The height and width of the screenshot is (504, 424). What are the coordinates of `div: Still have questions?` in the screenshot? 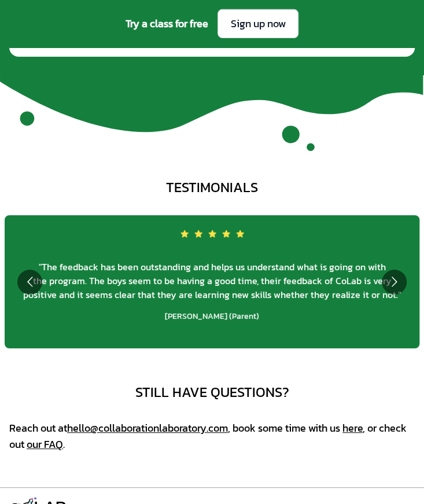 It's located at (212, 392).